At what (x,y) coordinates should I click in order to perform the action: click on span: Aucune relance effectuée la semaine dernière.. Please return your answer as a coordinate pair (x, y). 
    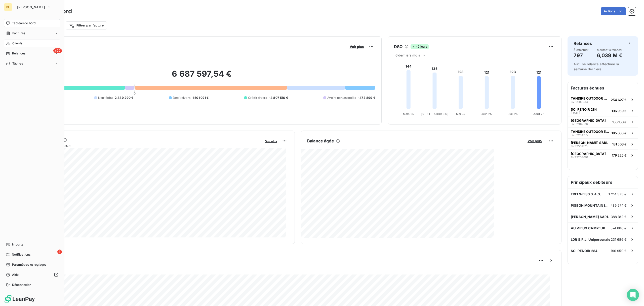
    Looking at the image, I should click on (597, 66).